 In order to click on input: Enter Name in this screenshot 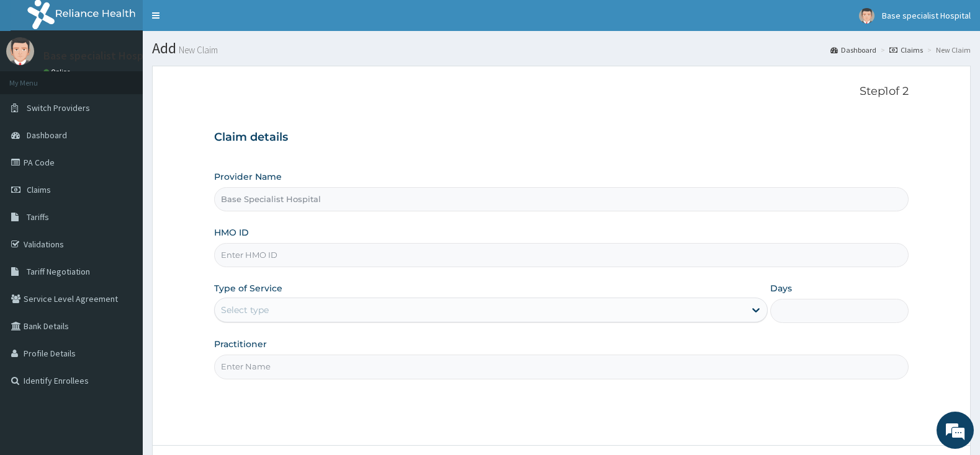, I will do `click(561, 367)`.